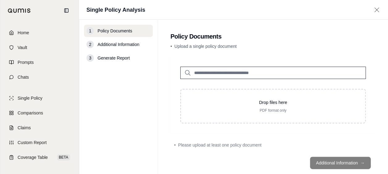 This screenshot has width=388, height=174. I want to click on span: Additional Information, so click(118, 44).